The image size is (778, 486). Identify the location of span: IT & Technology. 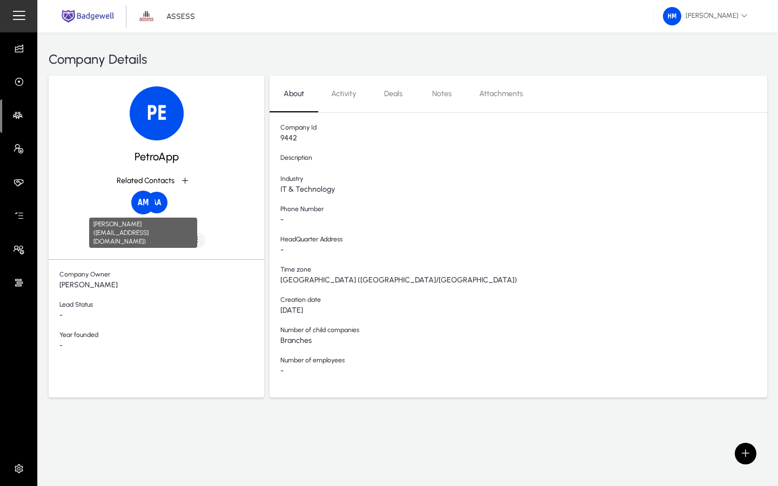
(524, 190).